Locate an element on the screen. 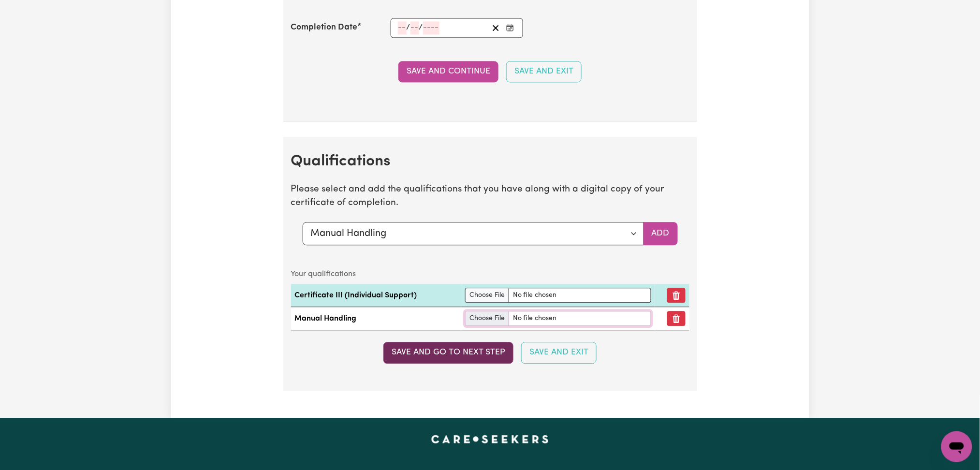 The image size is (980, 470). p: Please select and add the qualifications that you have along with a digital copy of your certific... is located at coordinates (490, 197).